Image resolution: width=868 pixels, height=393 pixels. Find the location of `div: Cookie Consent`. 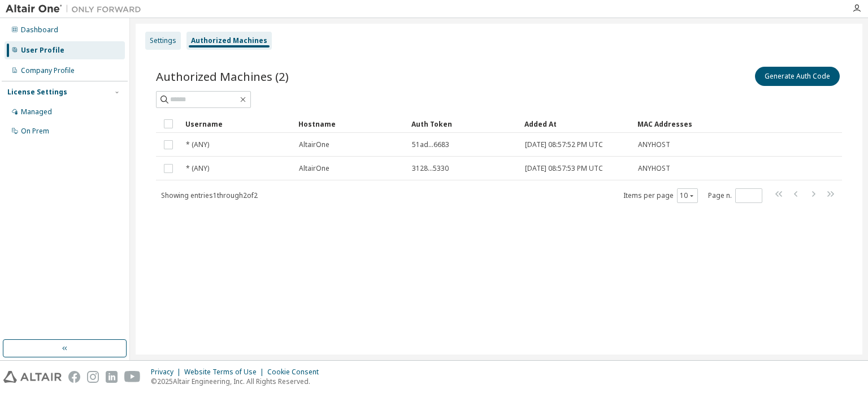

div: Cookie Consent is located at coordinates (296, 372).